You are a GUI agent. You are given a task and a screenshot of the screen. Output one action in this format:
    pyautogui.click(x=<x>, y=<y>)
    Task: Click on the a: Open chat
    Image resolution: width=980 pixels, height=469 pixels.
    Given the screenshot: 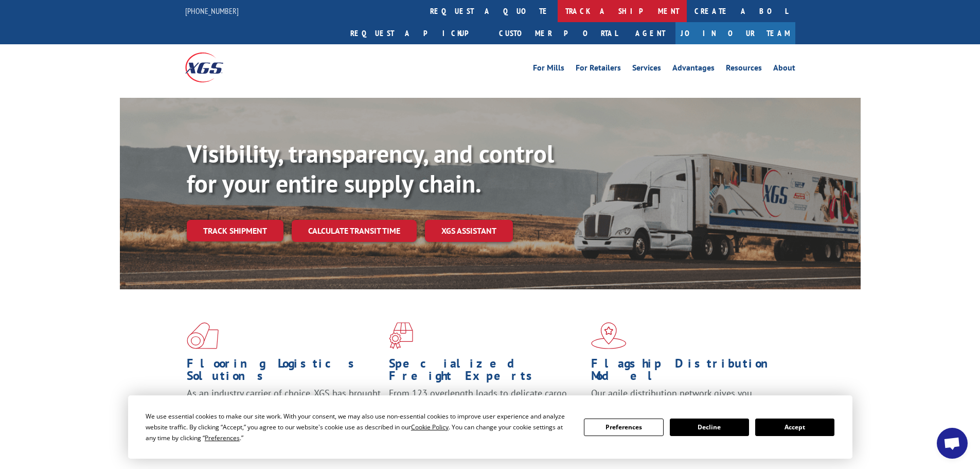 What is the action you would take?
    pyautogui.click(x=952, y=443)
    